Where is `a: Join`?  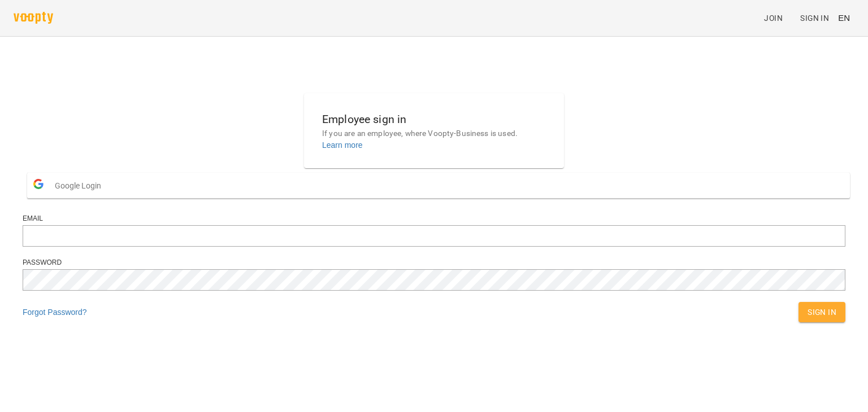
a: Join is located at coordinates (778, 18).